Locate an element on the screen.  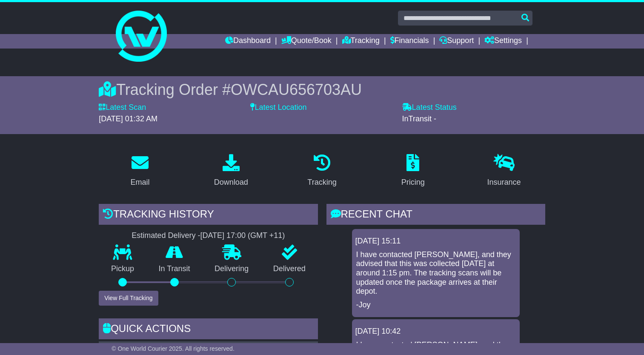
p: Pickup is located at coordinates (123, 269).